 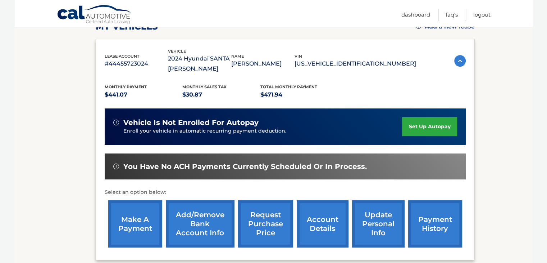 I want to click on a: Add/Remove bank account info, so click(x=200, y=223).